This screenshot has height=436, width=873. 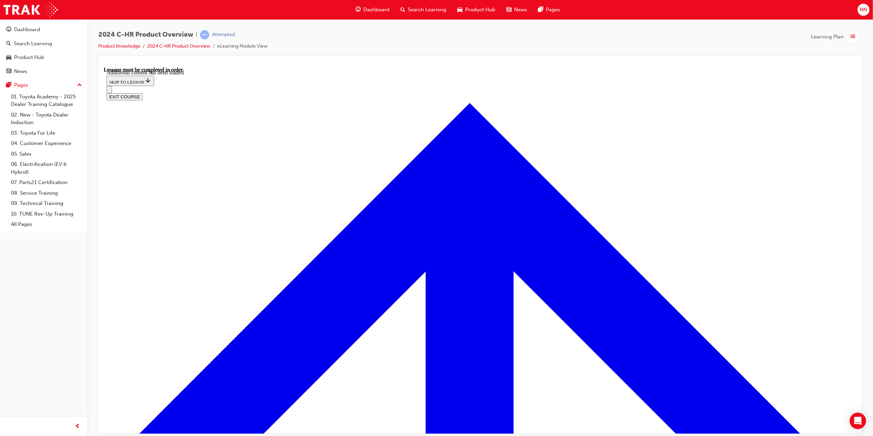 I want to click on img: Trak, so click(x=30, y=10).